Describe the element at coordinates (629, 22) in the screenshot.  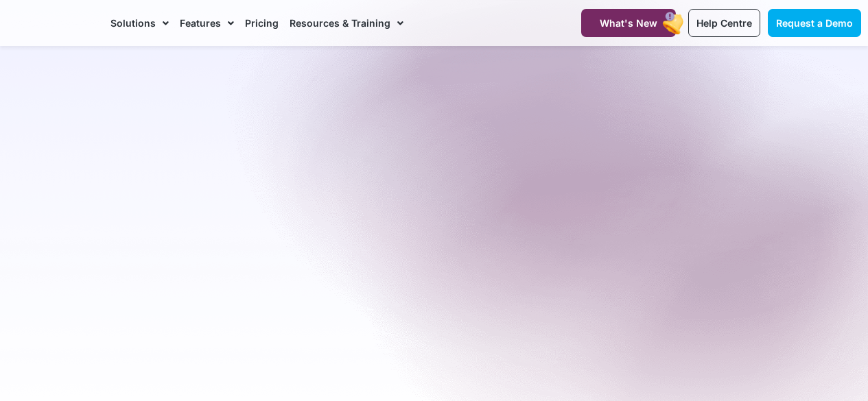
I see `a: What's New` at that location.